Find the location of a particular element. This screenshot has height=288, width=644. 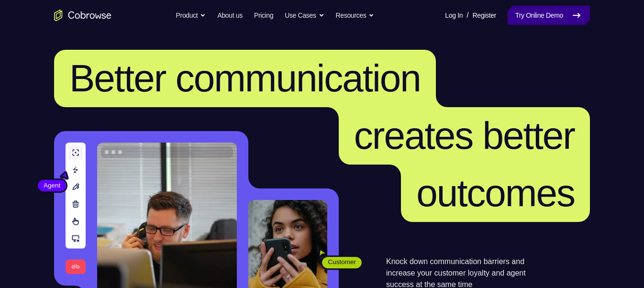

span: Better communication is located at coordinates (245, 78).